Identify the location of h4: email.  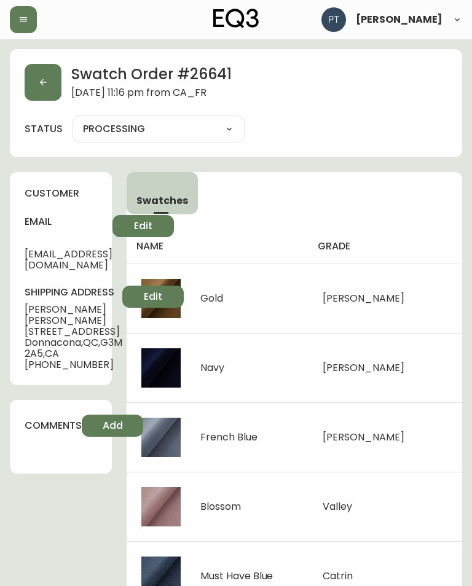
(68, 222).